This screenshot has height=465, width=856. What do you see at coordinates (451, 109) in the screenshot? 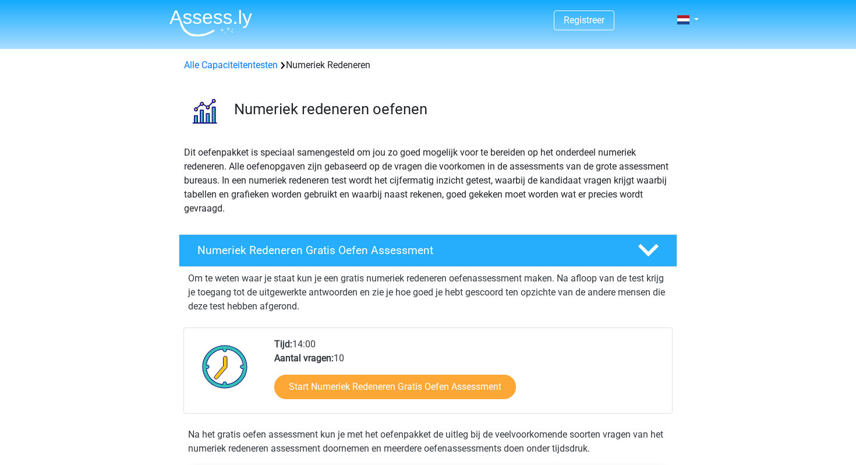
I see `h3: Numeriek redeneren oefenen` at bounding box center [451, 109].